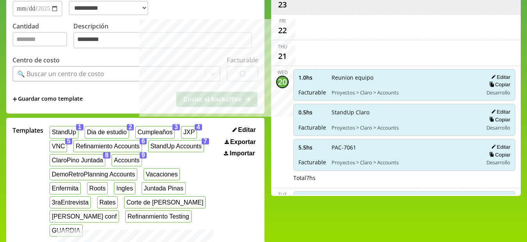 Image resolution: width=527 pixels, height=242 pixels. What do you see at coordinates (69, 141) in the screenshot?
I see `span: 5` at bounding box center [69, 141].